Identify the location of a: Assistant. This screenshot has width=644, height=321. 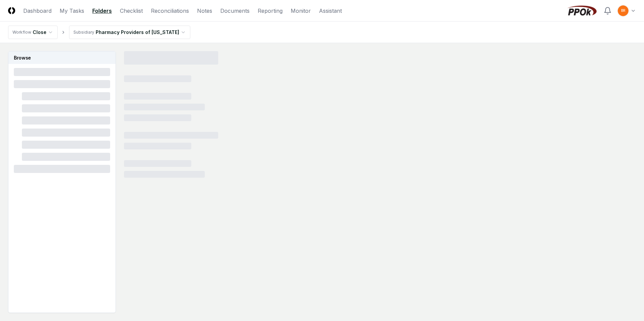
(330, 11).